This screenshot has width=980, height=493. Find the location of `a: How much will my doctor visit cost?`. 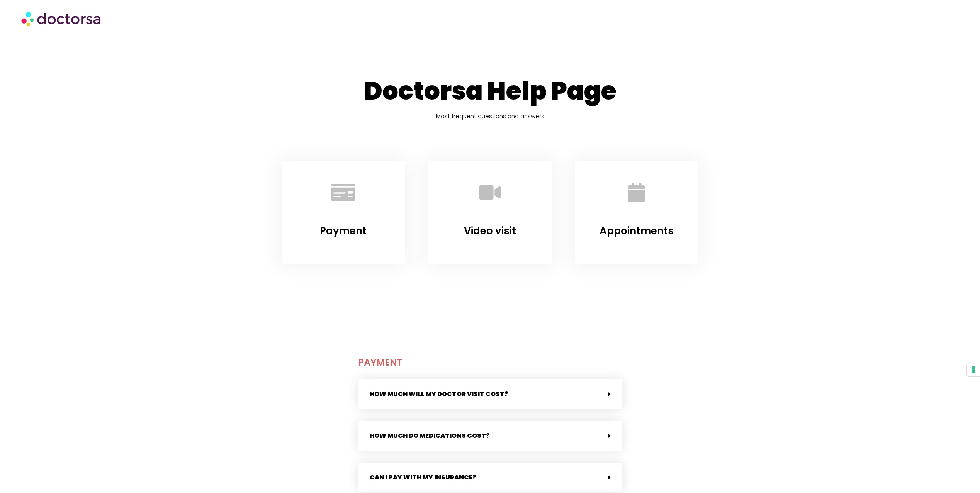

a: How much will my doctor visit cost? is located at coordinates (439, 393).